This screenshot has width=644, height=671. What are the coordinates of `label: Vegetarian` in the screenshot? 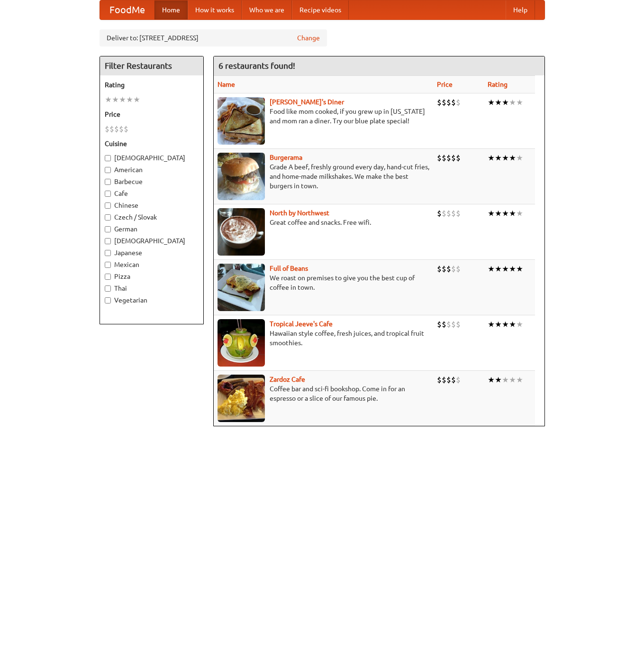 It's located at (152, 300).